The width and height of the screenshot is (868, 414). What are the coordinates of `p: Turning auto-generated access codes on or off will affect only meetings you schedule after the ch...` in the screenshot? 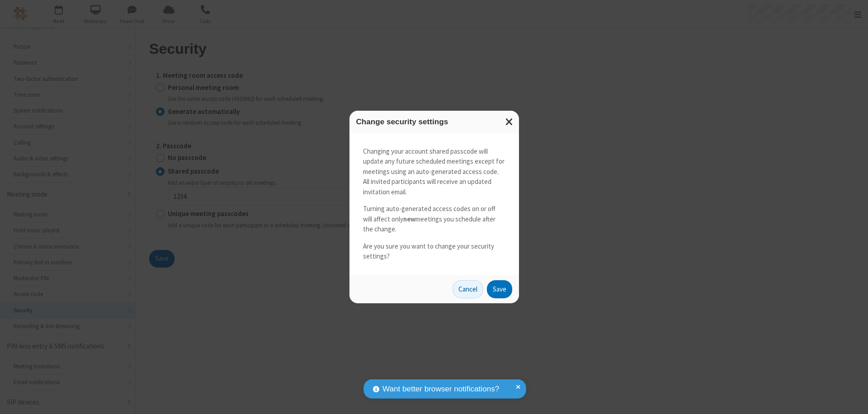 It's located at (434, 219).